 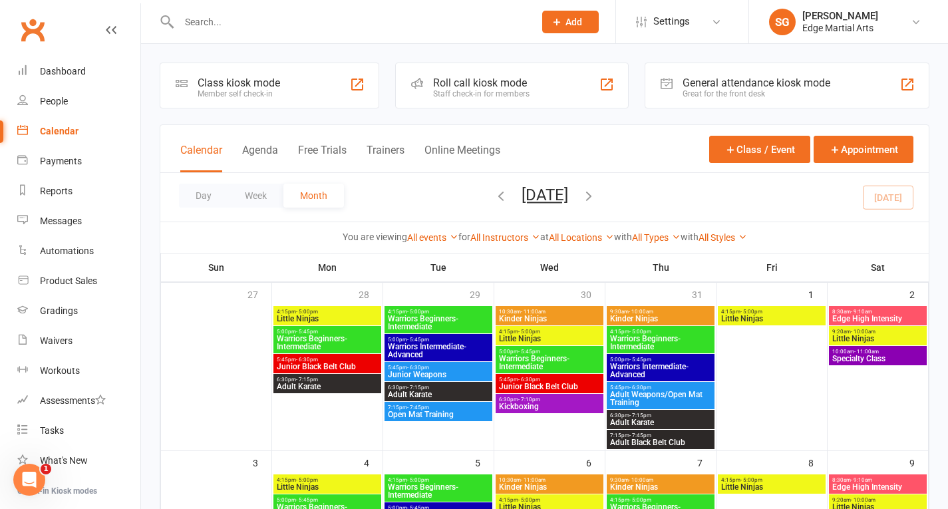 I want to click on div: Tasks, so click(x=52, y=430).